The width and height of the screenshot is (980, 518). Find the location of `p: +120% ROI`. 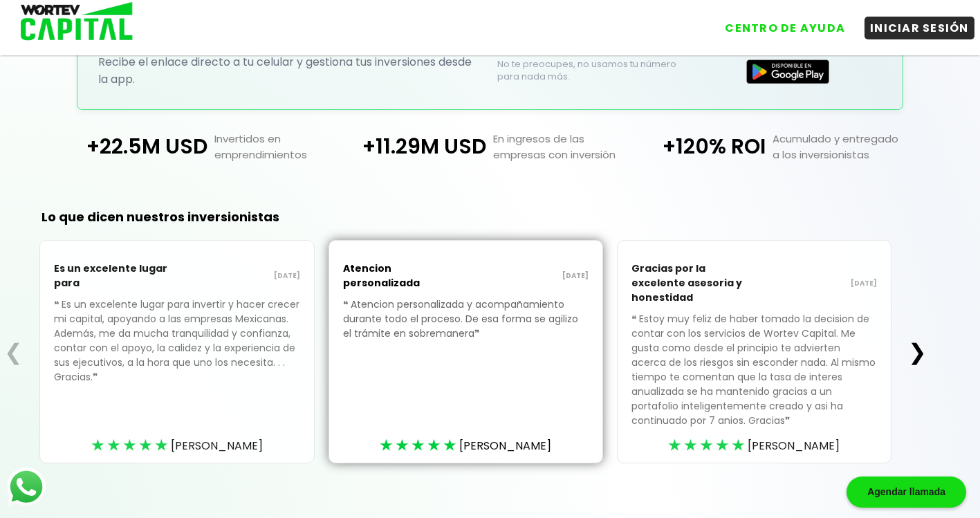

p: +120% ROI is located at coordinates (697, 147).